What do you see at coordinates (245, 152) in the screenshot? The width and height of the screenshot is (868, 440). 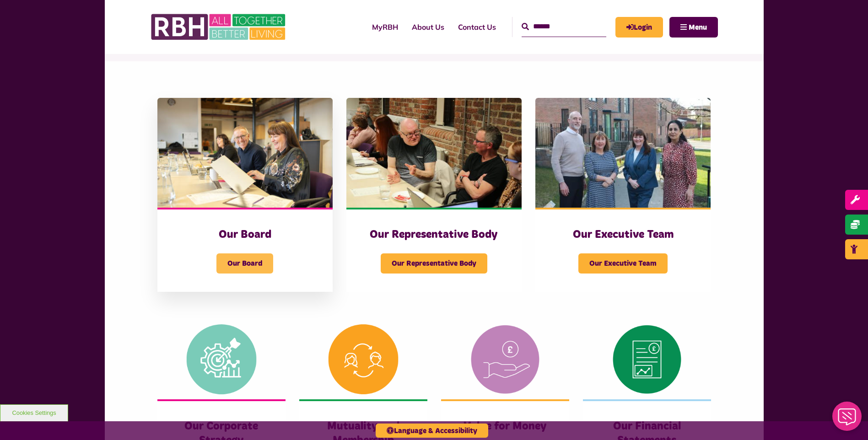 I see `img: RBH Board 1` at bounding box center [245, 152].